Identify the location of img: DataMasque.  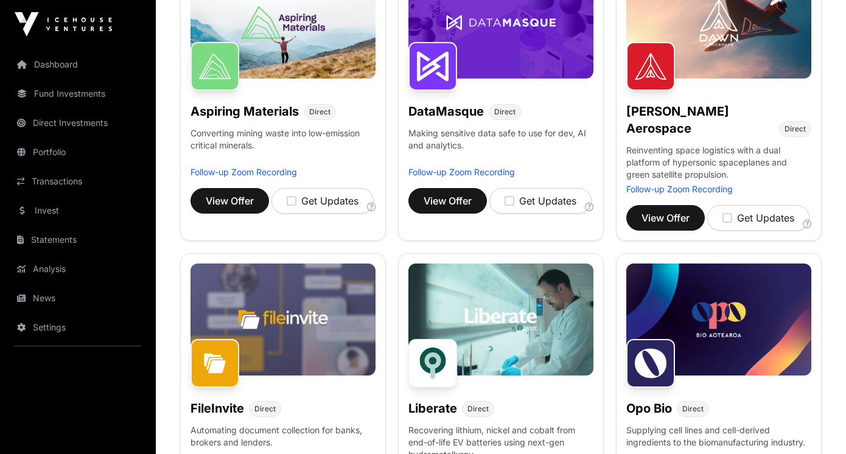
(433, 66).